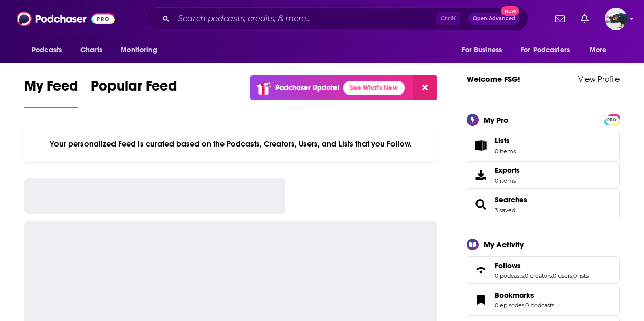  I want to click on span: Popular Feed, so click(134, 89).